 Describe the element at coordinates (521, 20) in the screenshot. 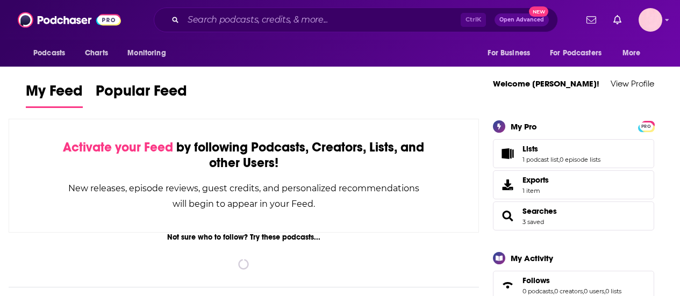

I see `span: Open Advanced` at that location.